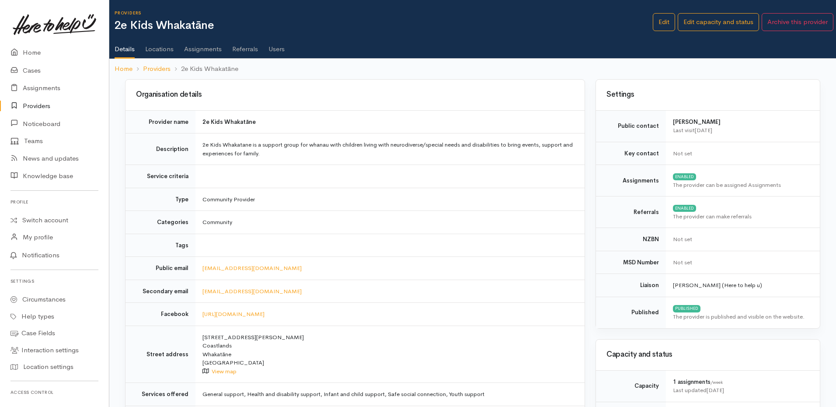 This screenshot has width=836, height=407. What do you see at coordinates (123, 69) in the screenshot?
I see `a: Home` at bounding box center [123, 69].